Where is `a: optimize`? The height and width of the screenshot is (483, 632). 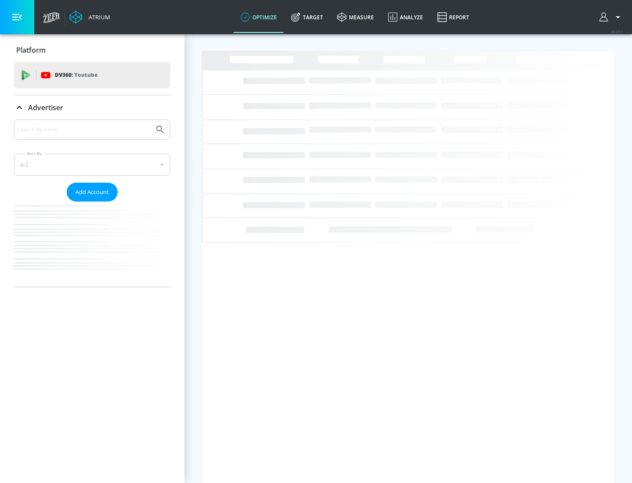 a: optimize is located at coordinates (258, 17).